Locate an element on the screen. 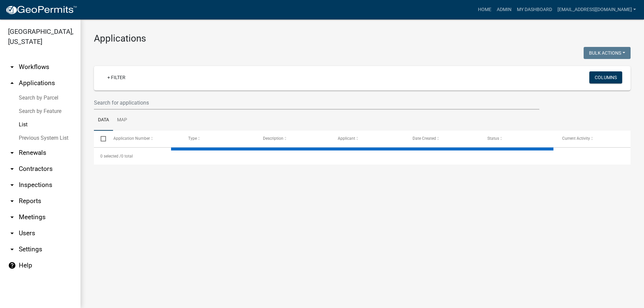  button: Columns is located at coordinates (605, 78).